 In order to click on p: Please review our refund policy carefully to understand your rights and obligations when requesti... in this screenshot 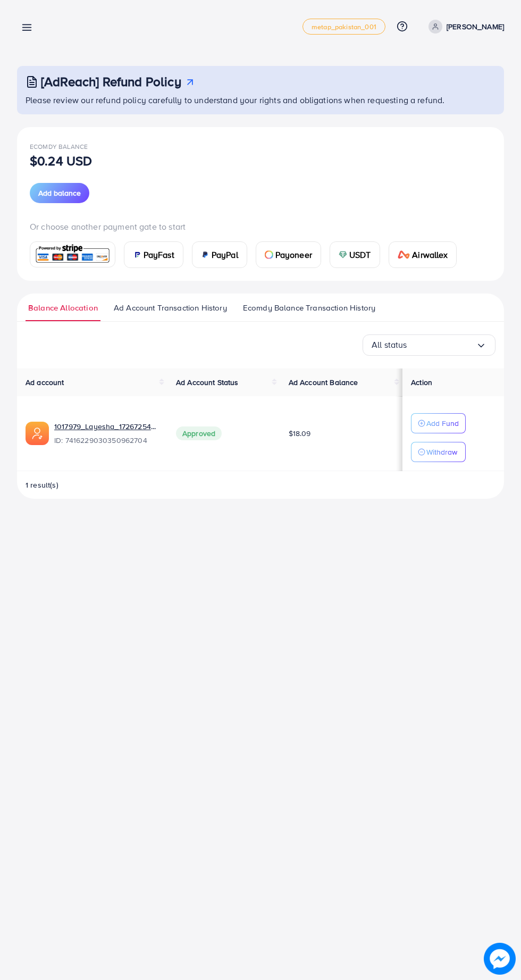, I will do `click(262, 100)`.